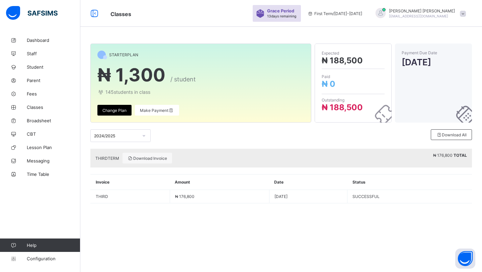 Image resolution: width=482 pixels, height=272 pixels. What do you see at coordinates (54, 80) in the screenshot?
I see `span: Parent` at bounding box center [54, 80].